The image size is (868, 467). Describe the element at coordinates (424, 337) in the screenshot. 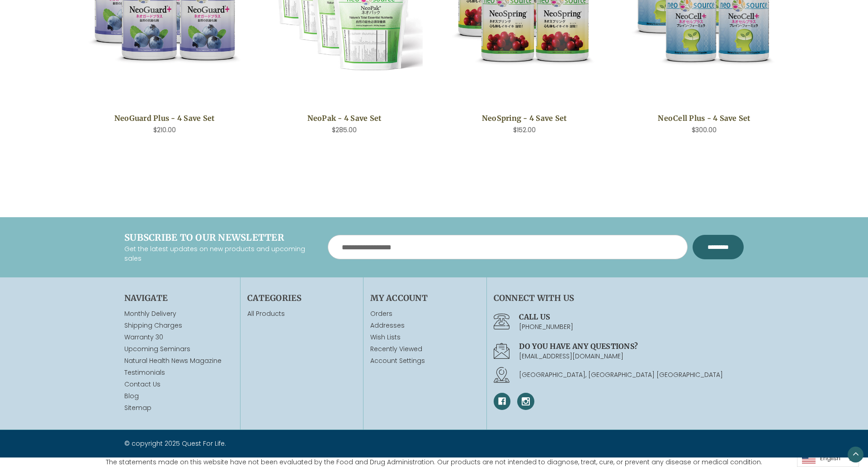

I see `a: Wish Lists` at that location.